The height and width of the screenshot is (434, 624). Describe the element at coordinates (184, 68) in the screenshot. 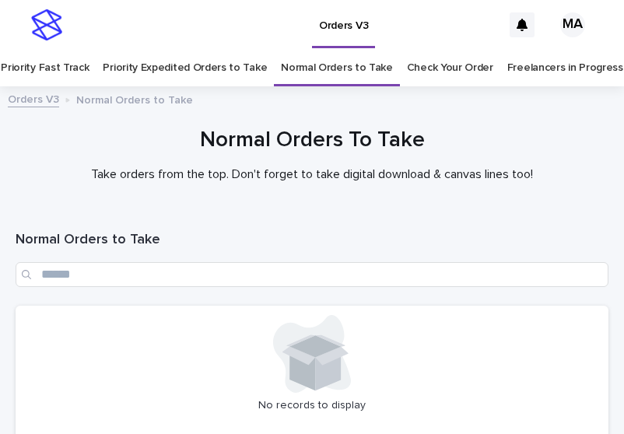

I see `a: Priority Expedited Orders to Take` at that location.